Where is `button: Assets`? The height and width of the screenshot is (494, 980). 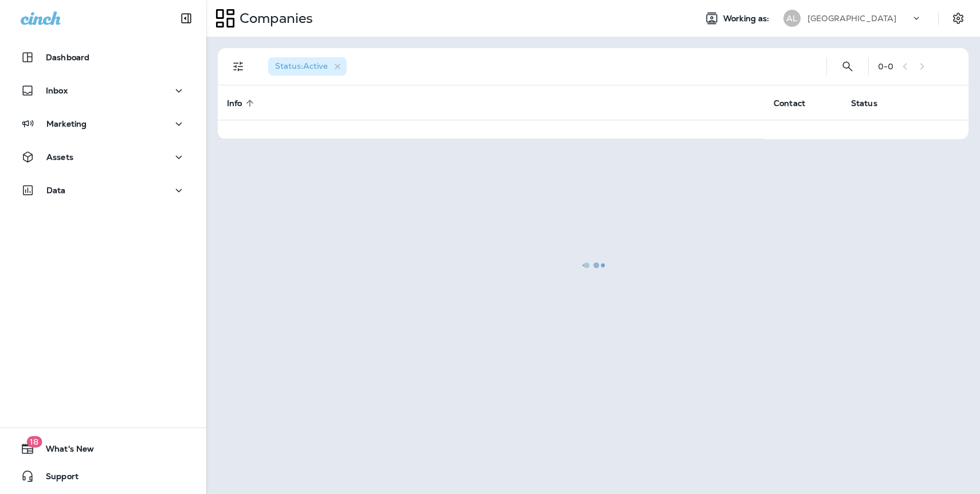
button: Assets is located at coordinates (103, 157).